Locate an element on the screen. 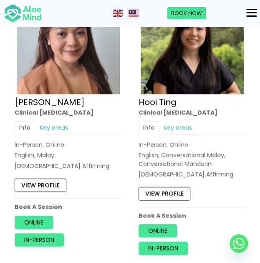 The height and width of the screenshot is (263, 260). a: Hooi Ting is located at coordinates (157, 102).